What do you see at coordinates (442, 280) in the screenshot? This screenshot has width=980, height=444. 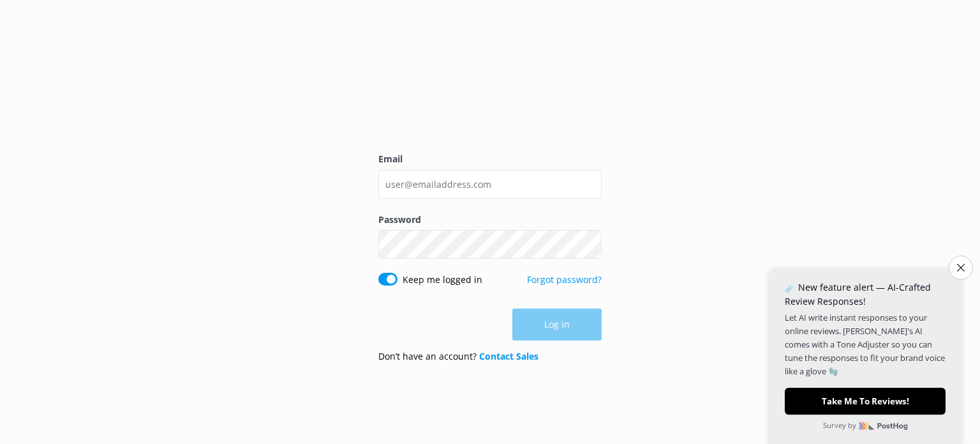 I see `label: Keep me logged in` at bounding box center [442, 280].